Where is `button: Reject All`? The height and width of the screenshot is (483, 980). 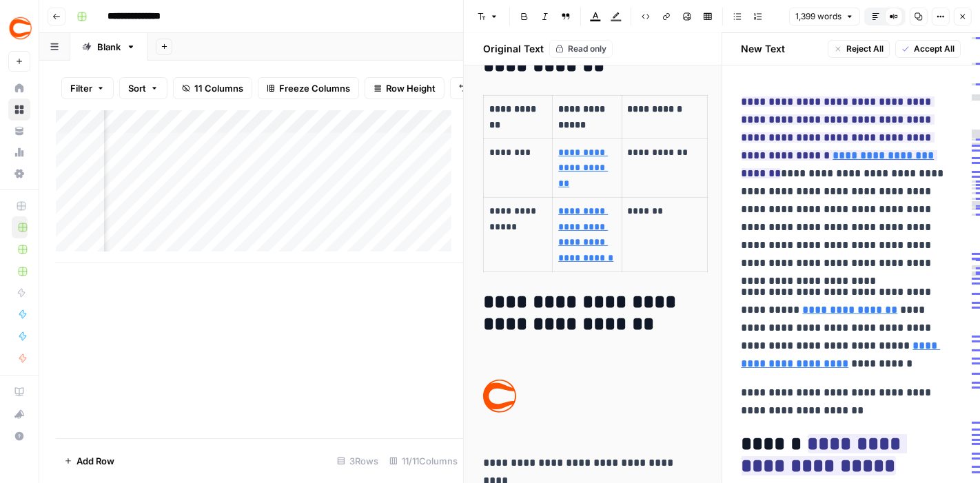 button: Reject All is located at coordinates (858, 49).